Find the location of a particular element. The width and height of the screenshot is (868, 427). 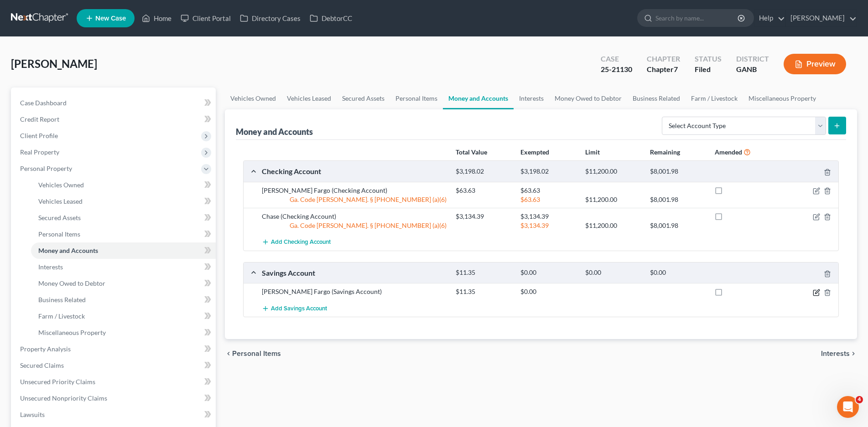

button: Interests chevron_right is located at coordinates (839, 354).